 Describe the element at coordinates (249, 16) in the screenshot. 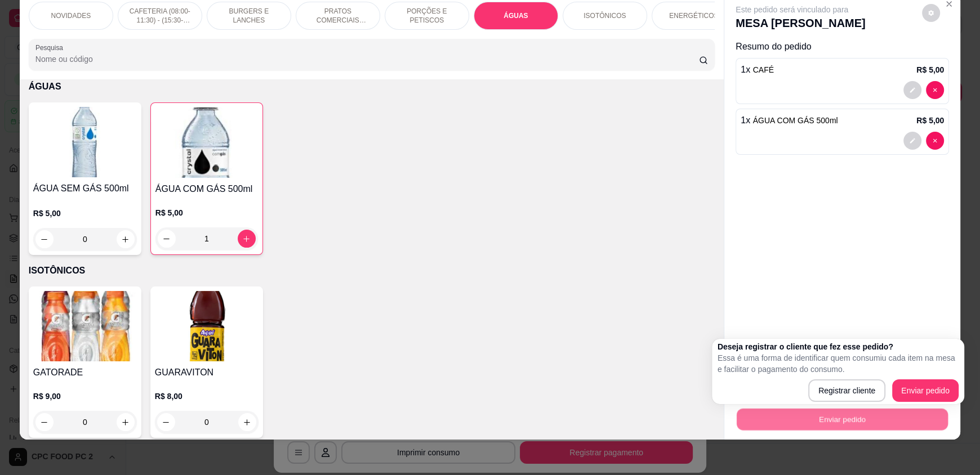

I see `p: BURGERS E LANCHES` at that location.